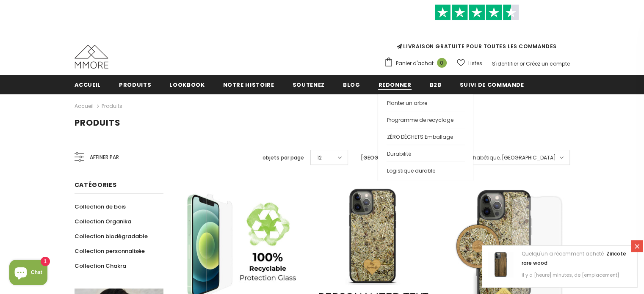 The image size is (644, 294). What do you see at coordinates (110, 250) in the screenshot?
I see `span: Collection personnalisée` at bounding box center [110, 250].